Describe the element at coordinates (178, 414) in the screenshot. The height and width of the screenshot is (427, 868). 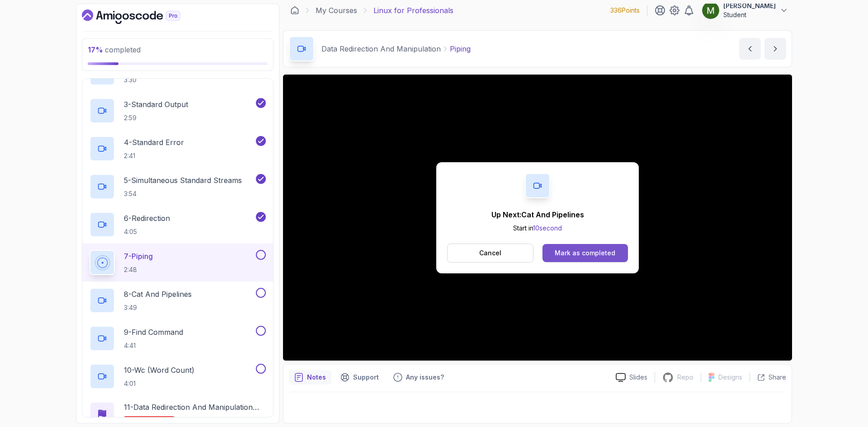
I see `button: 11-Data Redirection and Manipulation Quiz` at that location.